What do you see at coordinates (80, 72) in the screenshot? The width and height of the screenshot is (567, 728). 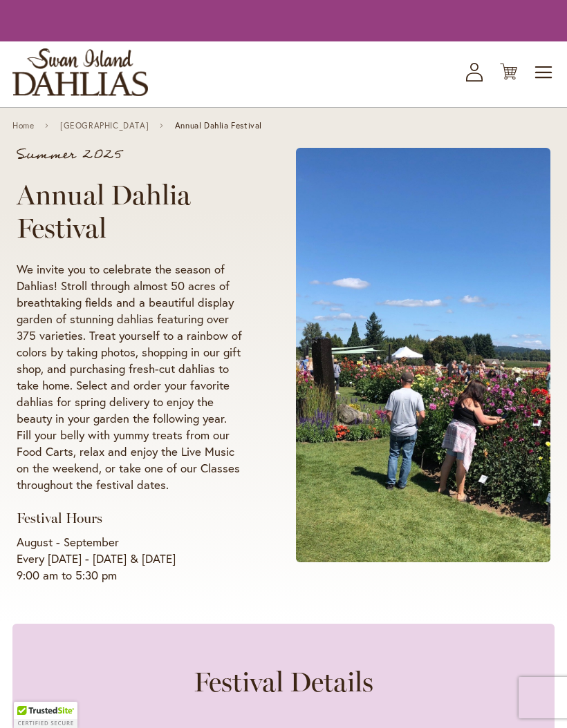 I see `a: store logo` at bounding box center [80, 72].